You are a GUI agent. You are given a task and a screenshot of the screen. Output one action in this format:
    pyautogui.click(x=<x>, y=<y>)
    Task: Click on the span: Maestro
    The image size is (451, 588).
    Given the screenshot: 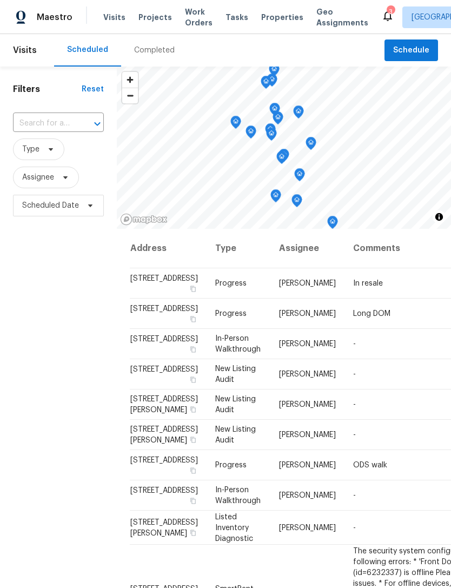 What is the action you would take?
    pyautogui.click(x=55, y=17)
    